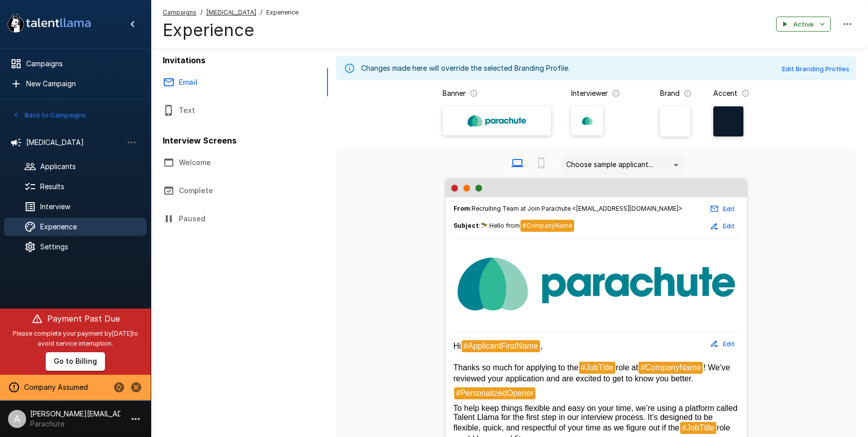 The height and width of the screenshot is (437, 868). I want to click on button: Active, so click(803, 24).